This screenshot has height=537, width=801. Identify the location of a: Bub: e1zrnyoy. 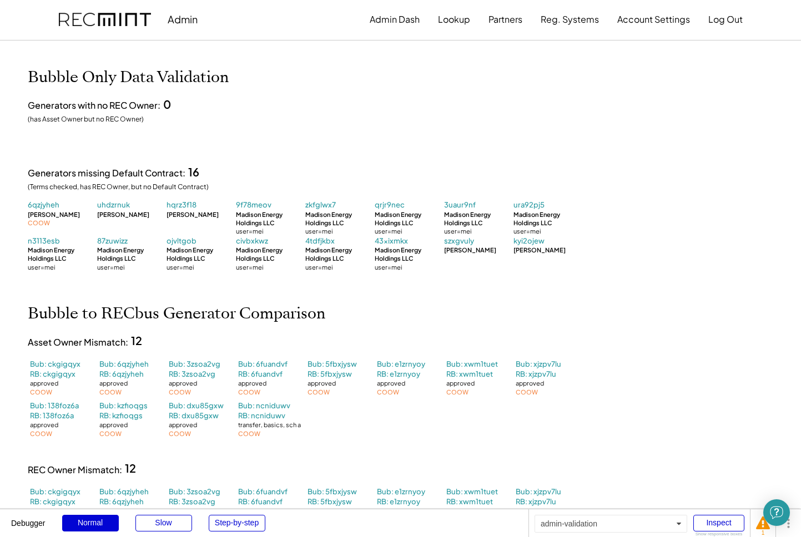
(401, 492).